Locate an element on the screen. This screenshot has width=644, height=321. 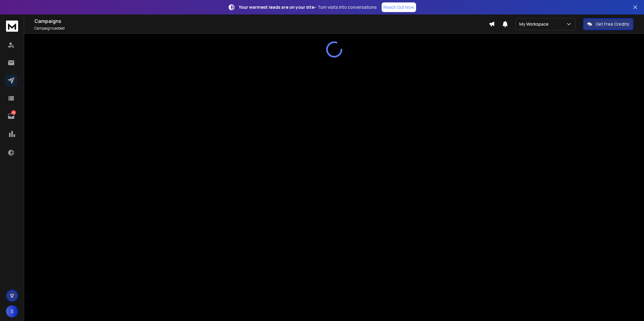
h1: Campaigns is located at coordinates (261, 21).